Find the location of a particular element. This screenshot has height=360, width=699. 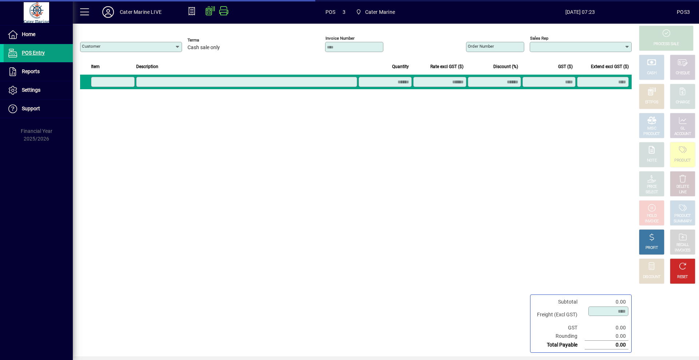

div: PRICE is located at coordinates (652, 187).